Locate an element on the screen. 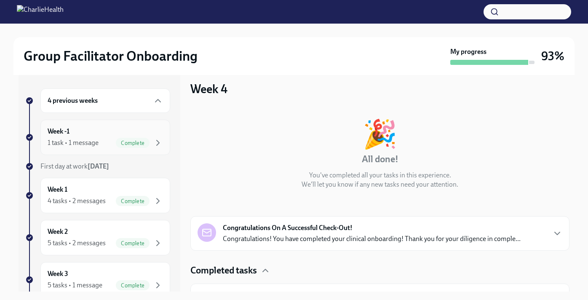  h6: Week 1 is located at coordinates (57, 189).